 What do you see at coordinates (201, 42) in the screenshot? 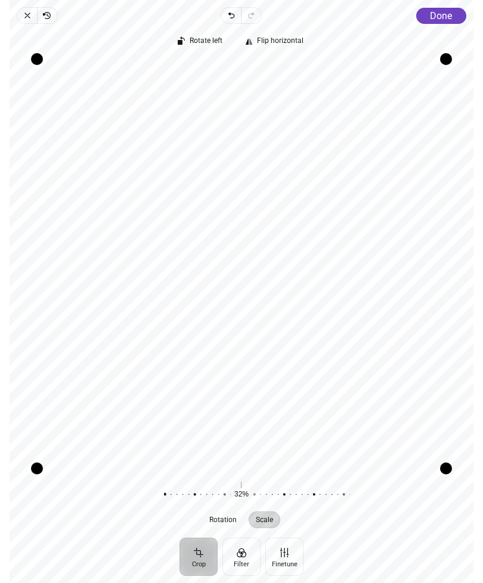
I see `button: Rotate left` at bounding box center [201, 42].